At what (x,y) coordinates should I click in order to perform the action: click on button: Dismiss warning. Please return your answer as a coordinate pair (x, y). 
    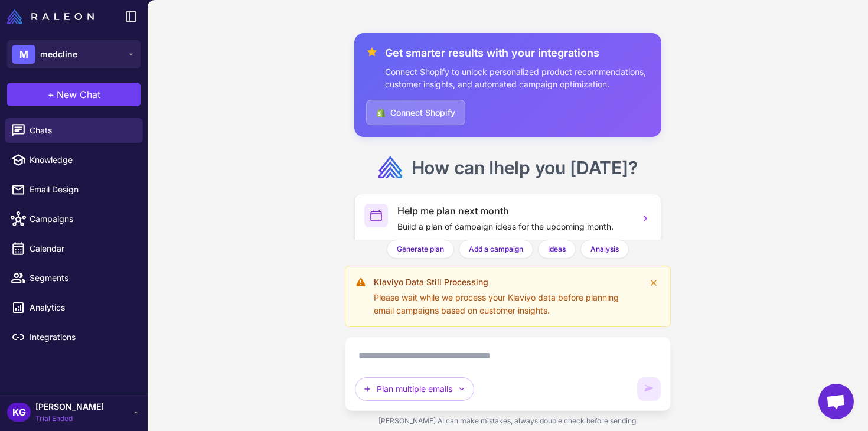
    Looking at the image, I should click on (653, 283).